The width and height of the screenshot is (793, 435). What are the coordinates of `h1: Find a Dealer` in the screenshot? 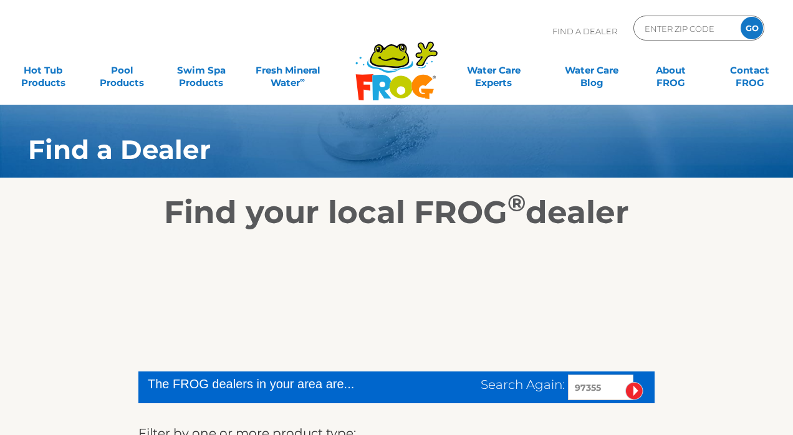 It's located at (367, 150).